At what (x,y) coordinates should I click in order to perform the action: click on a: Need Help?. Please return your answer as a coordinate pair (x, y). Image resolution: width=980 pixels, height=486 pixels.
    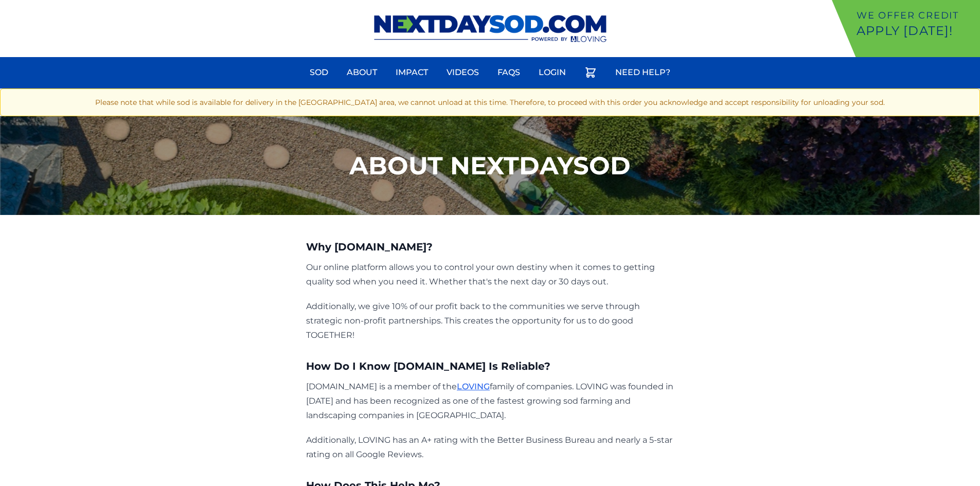
    Looking at the image, I should click on (643, 72).